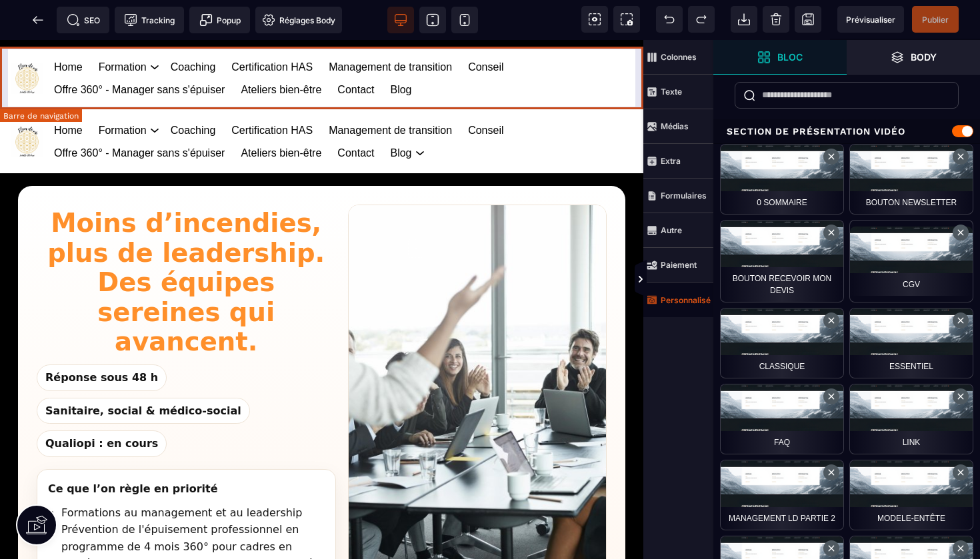 The height and width of the screenshot is (559, 980). I want to click on span: SEO, so click(83, 20).